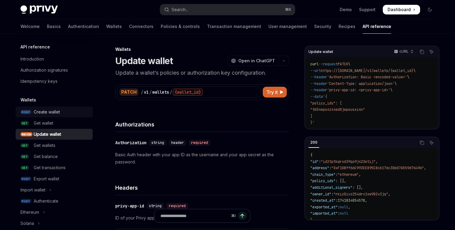  I want to click on span: POST, so click(26, 179).